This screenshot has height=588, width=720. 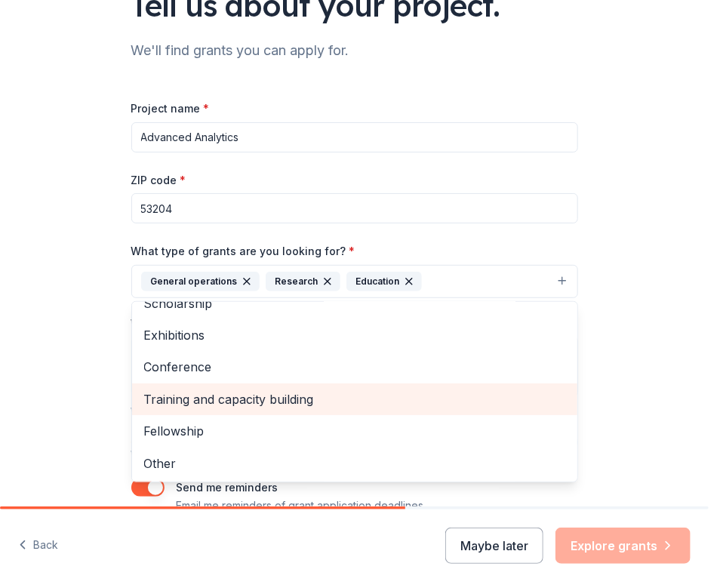 What do you see at coordinates (354, 464) in the screenshot?
I see `span: Other` at bounding box center [354, 464].